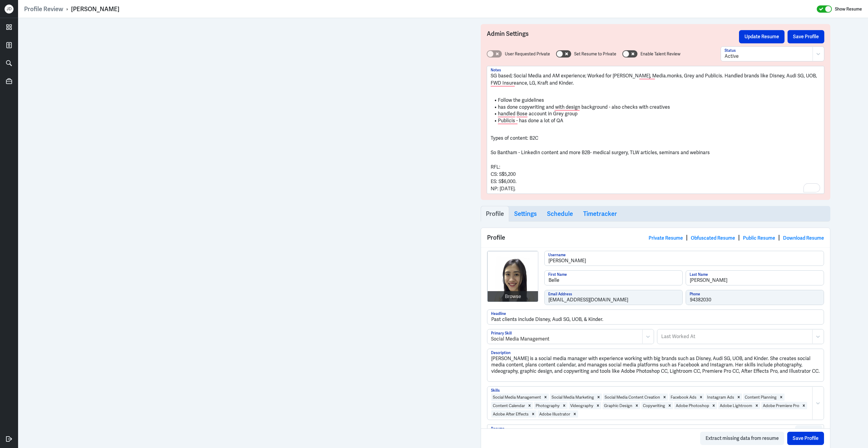 The height and width of the screenshot is (448, 868). What do you see at coordinates (720, 397) in the screenshot?
I see `div: Instagram Ads` at bounding box center [720, 397].